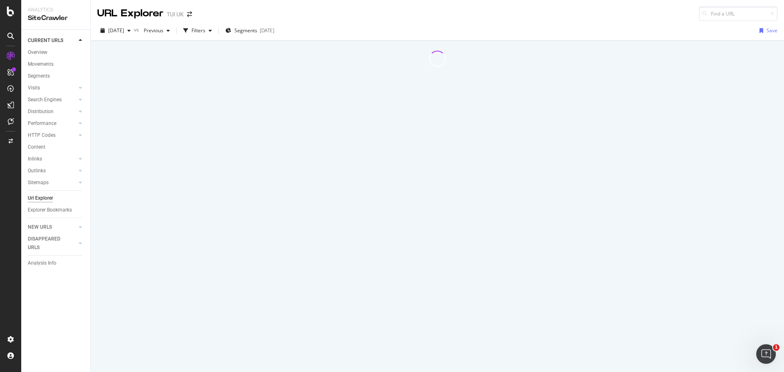 The height and width of the screenshot is (372, 784). I want to click on a: Movements, so click(56, 64).